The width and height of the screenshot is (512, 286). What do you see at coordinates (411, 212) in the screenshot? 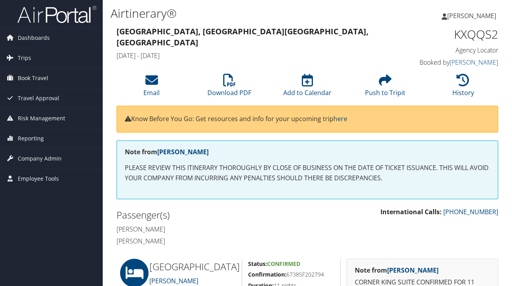
I see `strong: International Calls:` at bounding box center [411, 212].